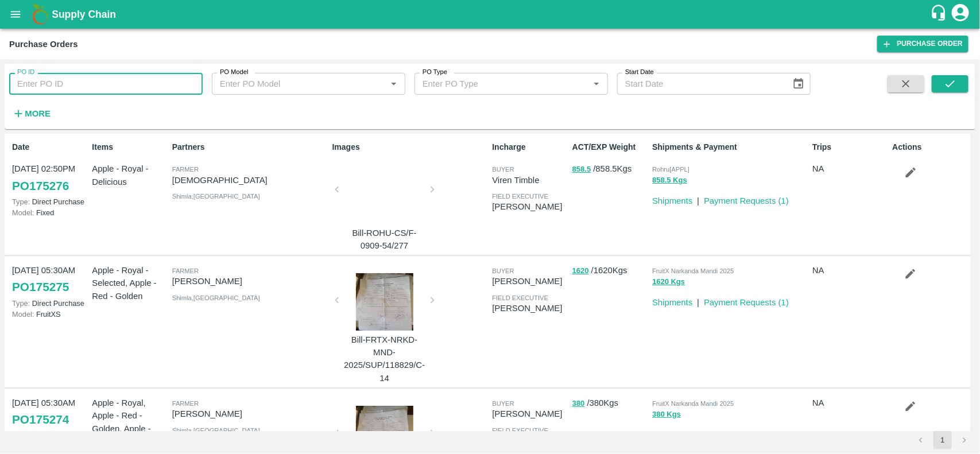 The image size is (980, 454). What do you see at coordinates (40, 14) in the screenshot?
I see `img: logo` at bounding box center [40, 14].